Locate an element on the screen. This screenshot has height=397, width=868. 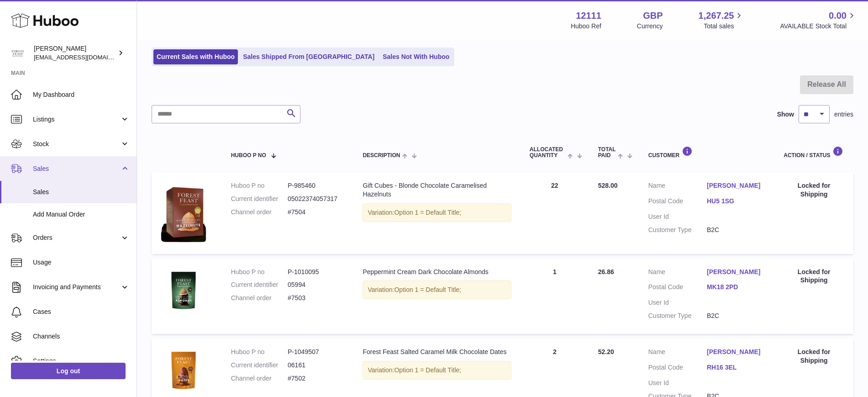
div: Gift Cubes - Blonde Chocolate Caramelised Hazelnuts is located at coordinates (436, 190).